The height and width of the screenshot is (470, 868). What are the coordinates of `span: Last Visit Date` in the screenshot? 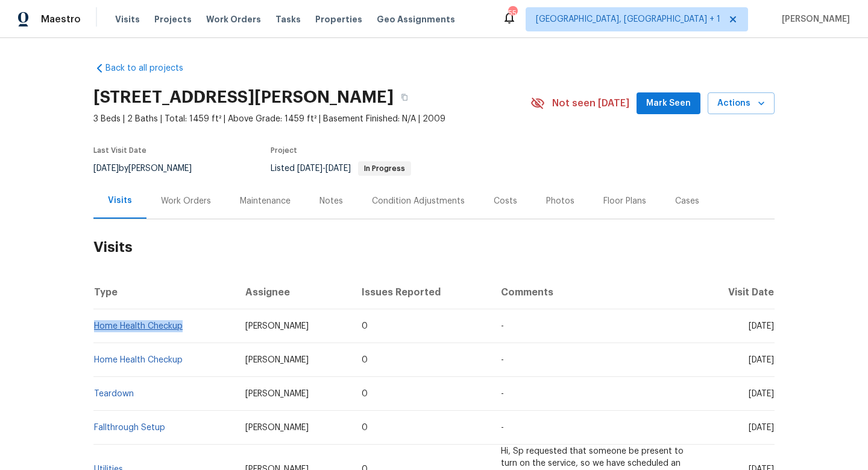 It's located at (120, 150).